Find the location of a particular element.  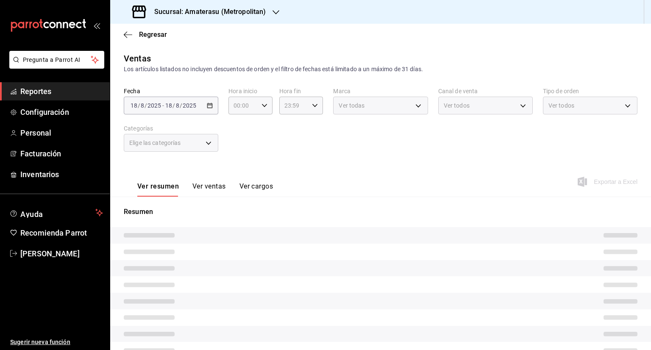

span: Recomienda Parrot is located at coordinates (61, 233).